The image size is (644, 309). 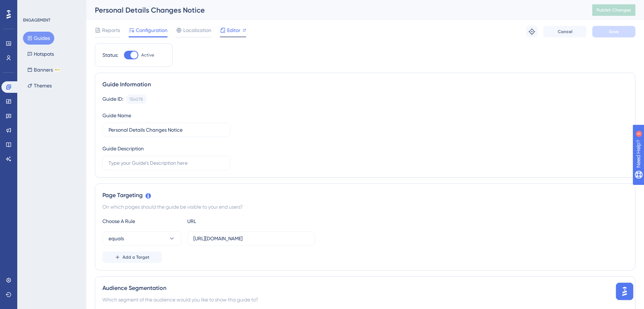 I want to click on button: BannersBETA, so click(x=44, y=70).